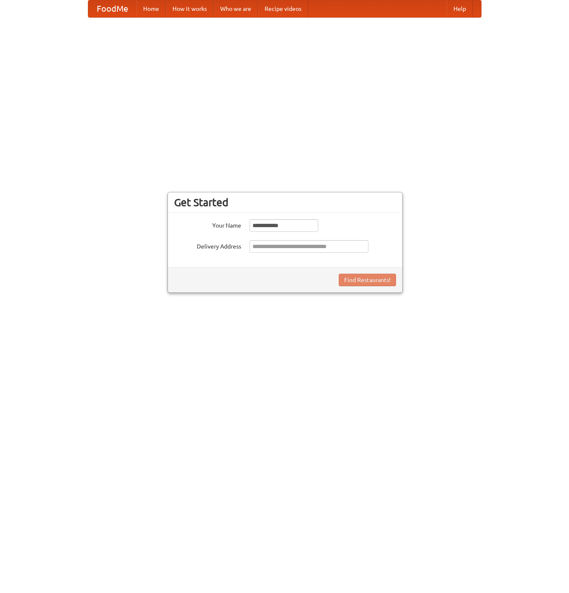 The image size is (569, 593). What do you see at coordinates (285, 202) in the screenshot?
I see `h3: Get Started` at bounding box center [285, 202].